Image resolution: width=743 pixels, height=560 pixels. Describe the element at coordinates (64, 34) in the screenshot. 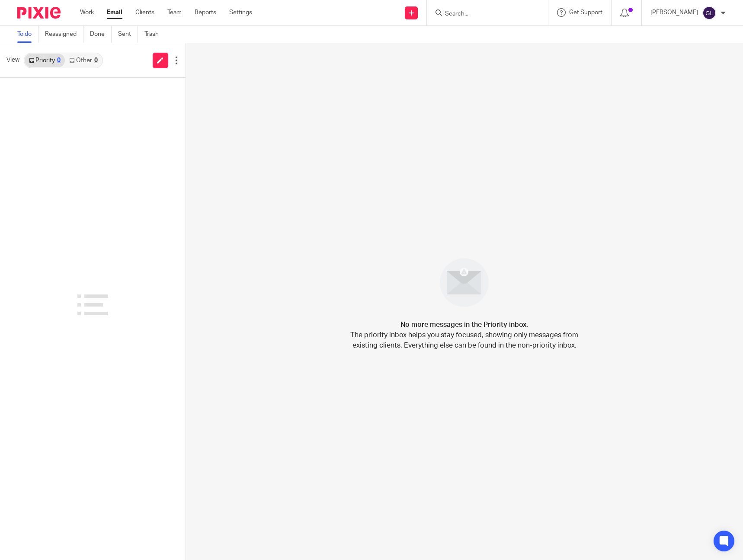

I see `a: Reassigned` at that location.